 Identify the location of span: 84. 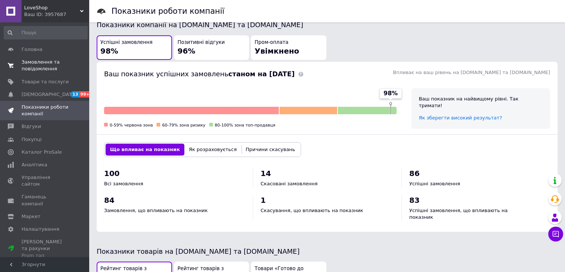
(109, 200).